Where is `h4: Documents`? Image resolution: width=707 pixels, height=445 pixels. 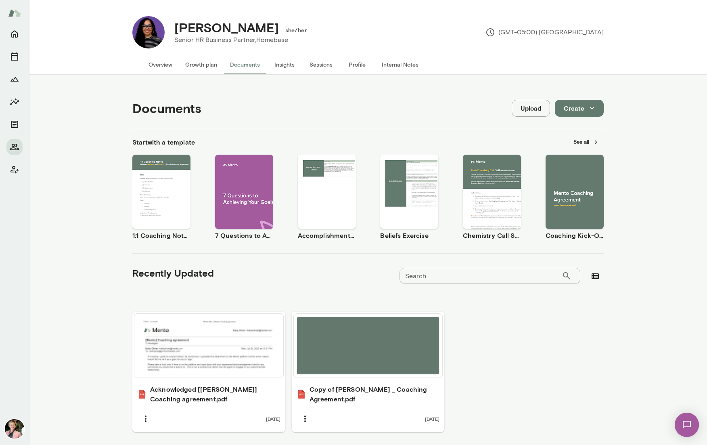
h4: Documents is located at coordinates (167, 108).